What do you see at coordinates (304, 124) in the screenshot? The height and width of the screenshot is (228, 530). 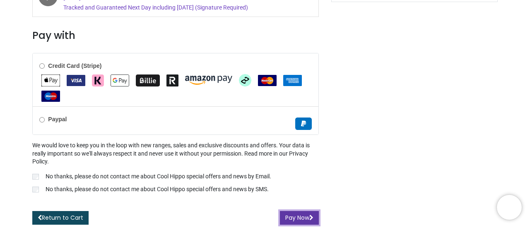 I see `img: Paypal` at bounding box center [304, 124].